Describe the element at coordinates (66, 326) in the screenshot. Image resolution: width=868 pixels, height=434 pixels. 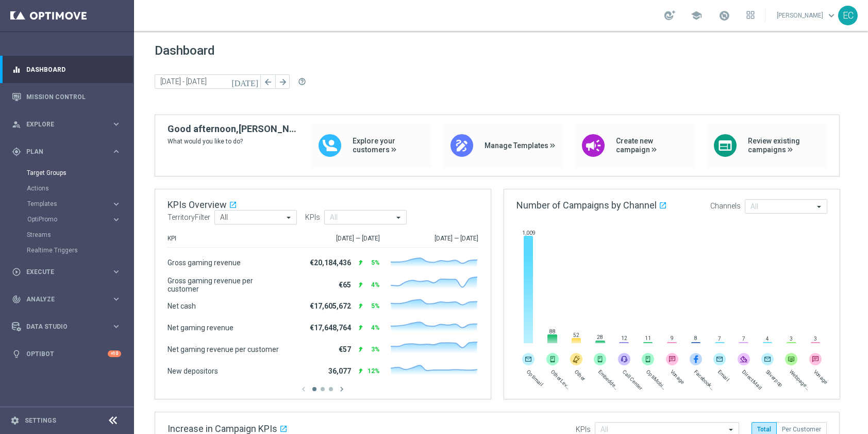
I see `button: Data Studio keyboard_arrow_right` at that location.